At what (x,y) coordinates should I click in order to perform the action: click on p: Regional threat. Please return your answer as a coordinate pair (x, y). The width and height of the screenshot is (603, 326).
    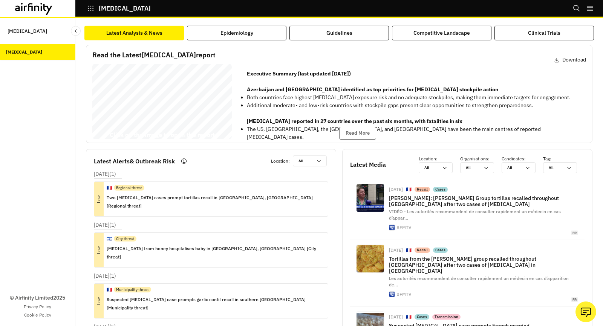
    Looking at the image, I should click on (129, 187).